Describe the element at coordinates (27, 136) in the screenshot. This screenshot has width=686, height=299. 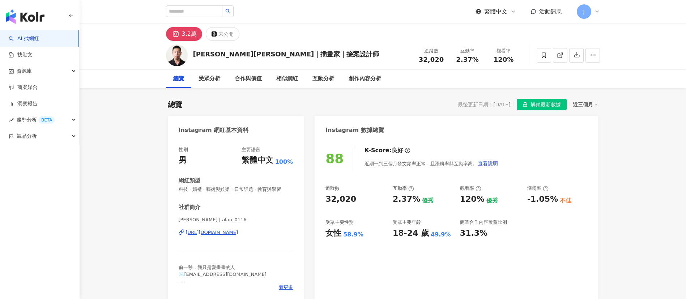
I see `span: 競品分析` at that location.